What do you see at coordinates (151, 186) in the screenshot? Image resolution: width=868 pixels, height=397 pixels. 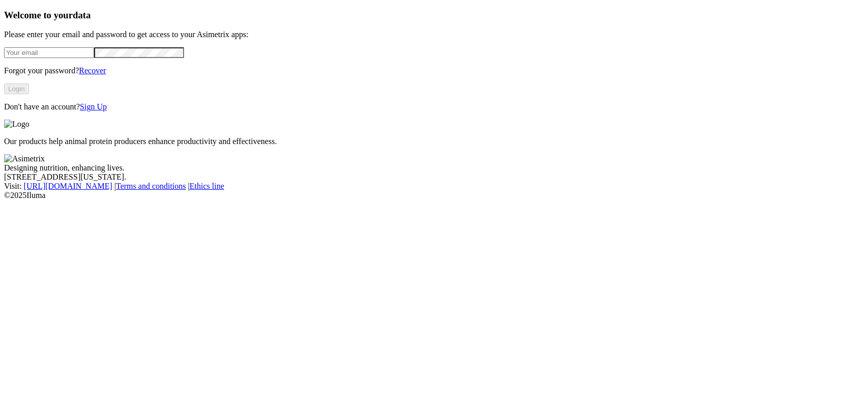 I see `a: Terms and conditions` at bounding box center [151, 186].